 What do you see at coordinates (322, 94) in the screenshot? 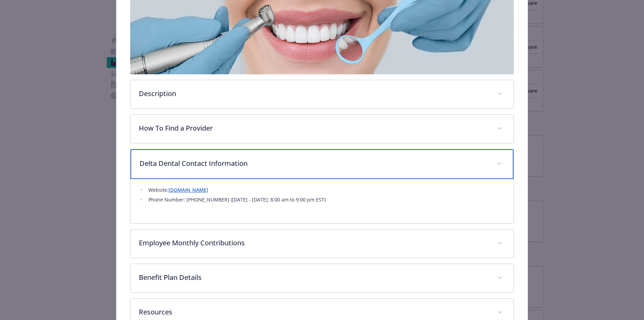
I see `div: Description` at bounding box center [322, 94].